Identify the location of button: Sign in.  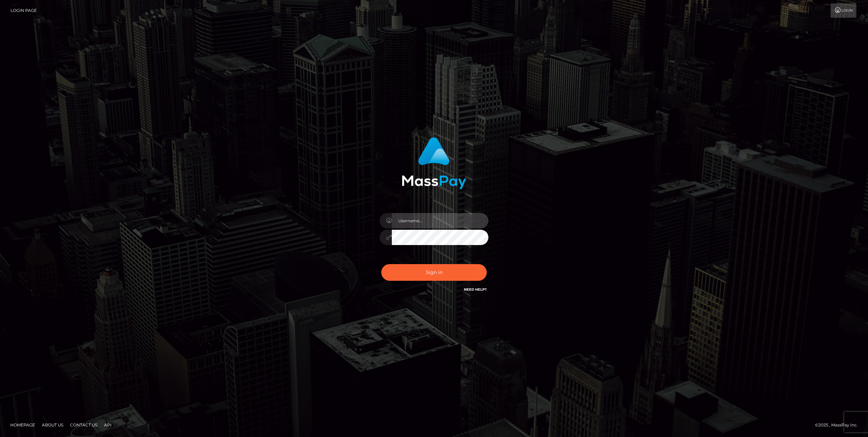
(434, 272).